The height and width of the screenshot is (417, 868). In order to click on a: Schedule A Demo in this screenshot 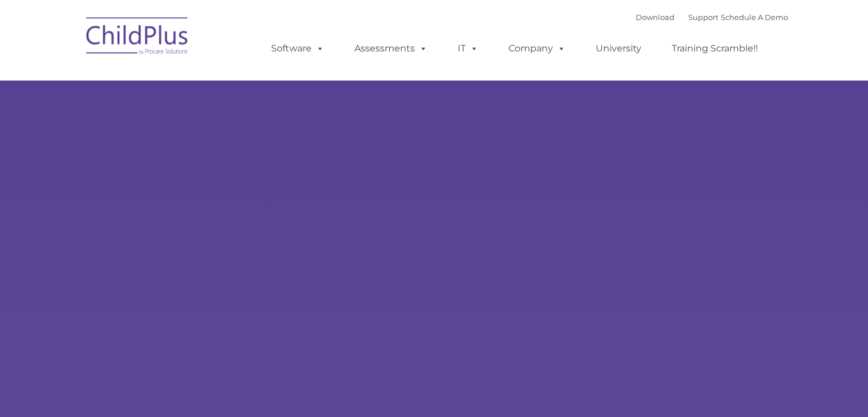, I will do `click(754, 17)`.